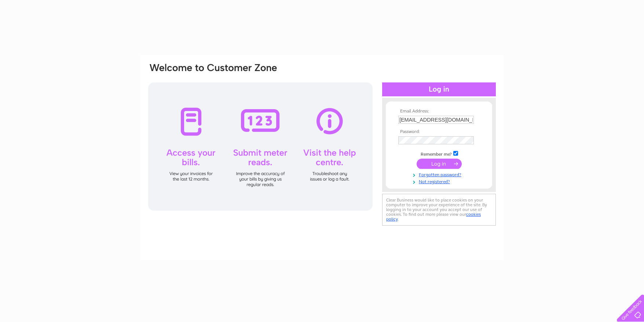 The image size is (644, 322). I want to click on th: Email Address:, so click(439, 111).